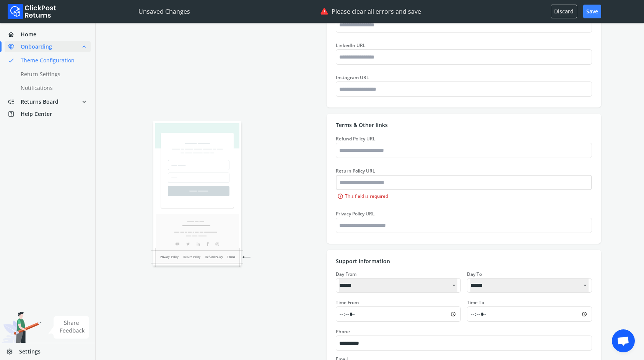 Image resolution: width=644 pixels, height=360 pixels. I want to click on span: expand_less, so click(84, 47).